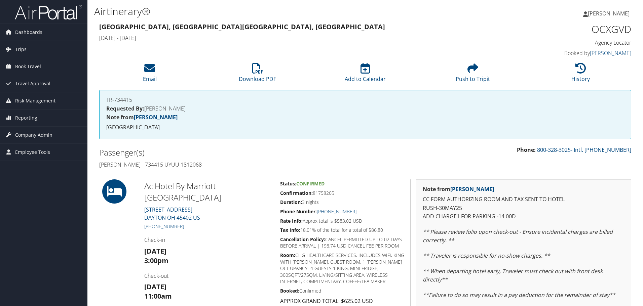  I want to click on p: CC FORM AUTHORIZING ROOM AND TAX SENT TO HOTEL RUSH-30MAY25 ADD CHARGE1 FOR PARKING -14.00D, so click(523, 208).